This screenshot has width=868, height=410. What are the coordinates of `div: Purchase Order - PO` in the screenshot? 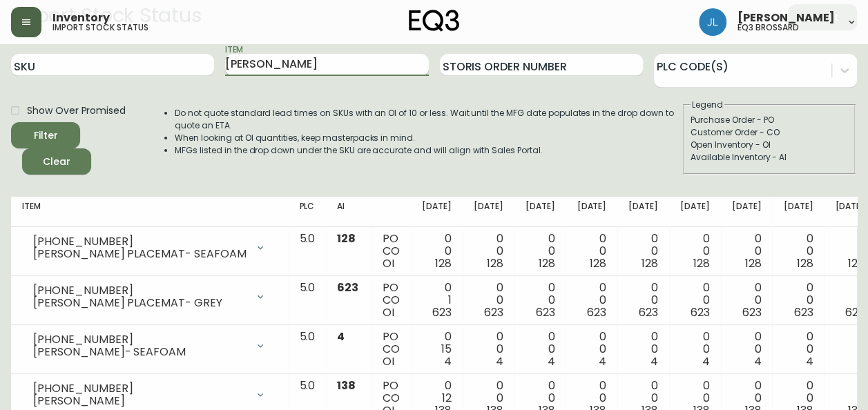 It's located at (769, 120).